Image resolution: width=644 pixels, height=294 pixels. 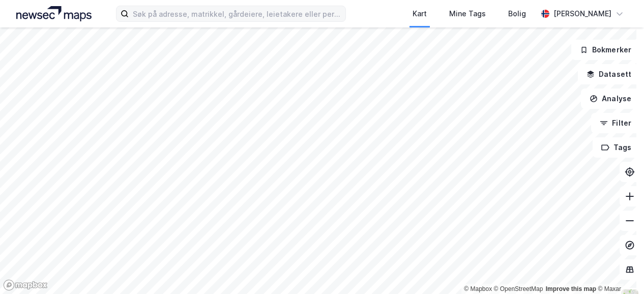 I want to click on div: Bolig, so click(x=517, y=13).